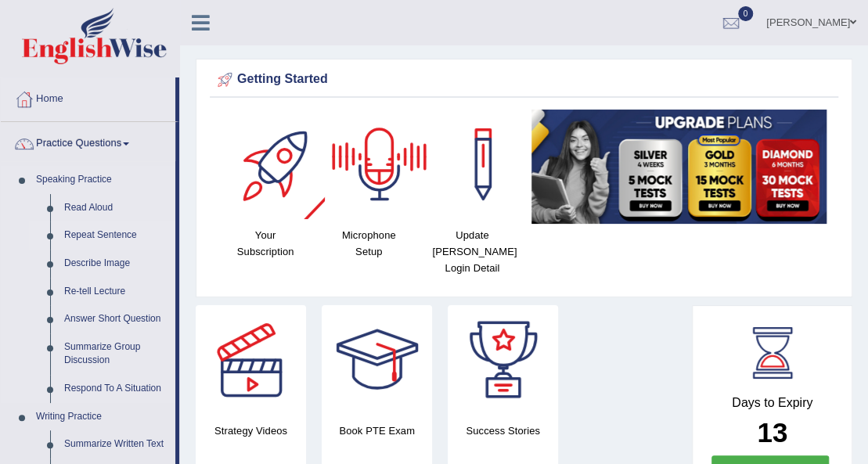 The height and width of the screenshot is (464, 868). Describe the element at coordinates (116, 444) in the screenshot. I see `a: Summarize Written Text` at that location.